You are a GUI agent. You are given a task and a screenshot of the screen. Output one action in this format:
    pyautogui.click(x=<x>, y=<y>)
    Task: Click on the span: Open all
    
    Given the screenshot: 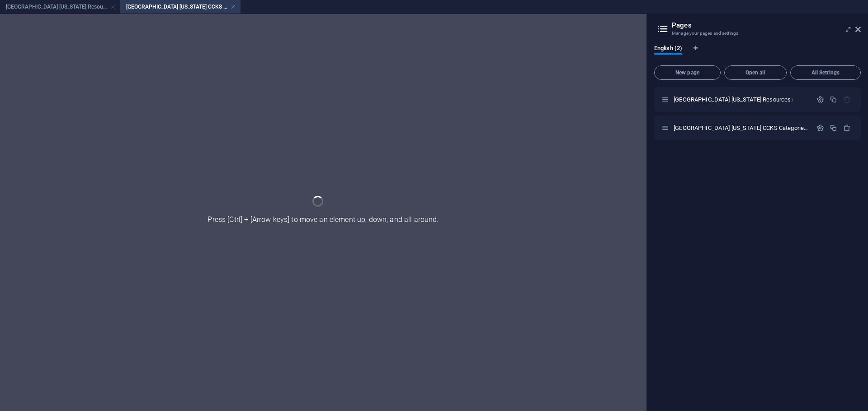 What is the action you would take?
    pyautogui.click(x=756, y=72)
    